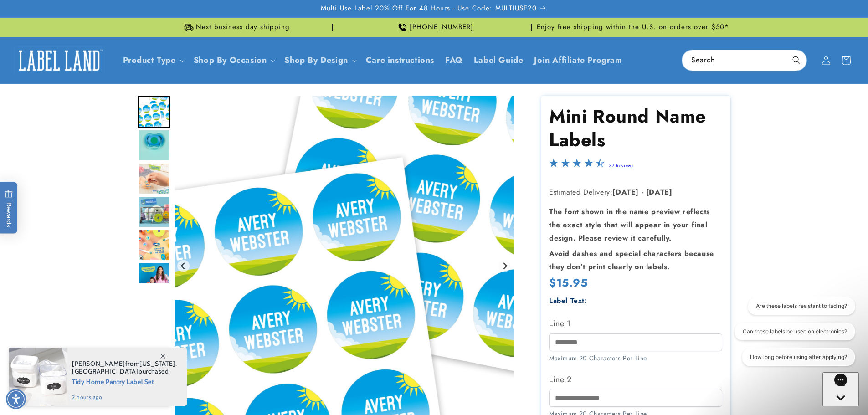 This screenshot has width=868, height=415. I want to click on span: Tidy Home Pantry Label Set, so click(125, 381).